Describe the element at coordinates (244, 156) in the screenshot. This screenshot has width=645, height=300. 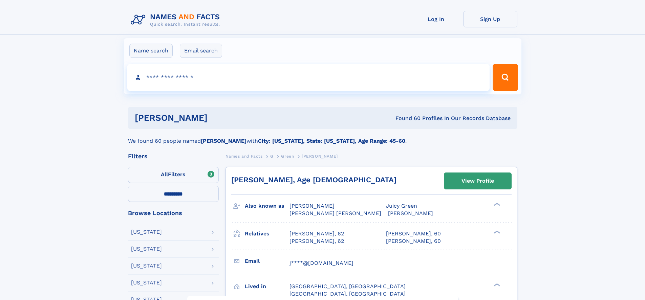
I see `a: Names and Facts` at that location.